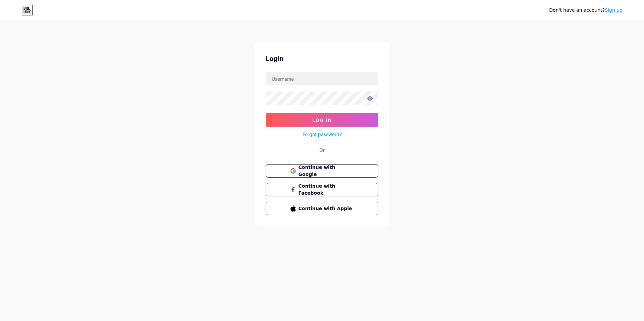 The height and width of the screenshot is (321, 644). I want to click on span: Log In, so click(322, 120).